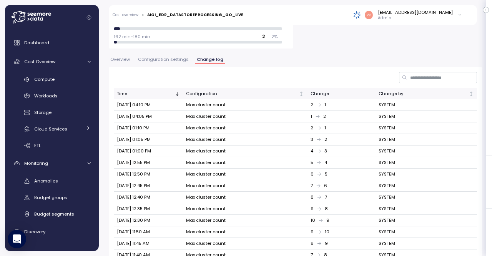 This screenshot has height=256, width=492. Describe the element at coordinates (210, 59) in the screenshot. I see `span: Change log` at that location.